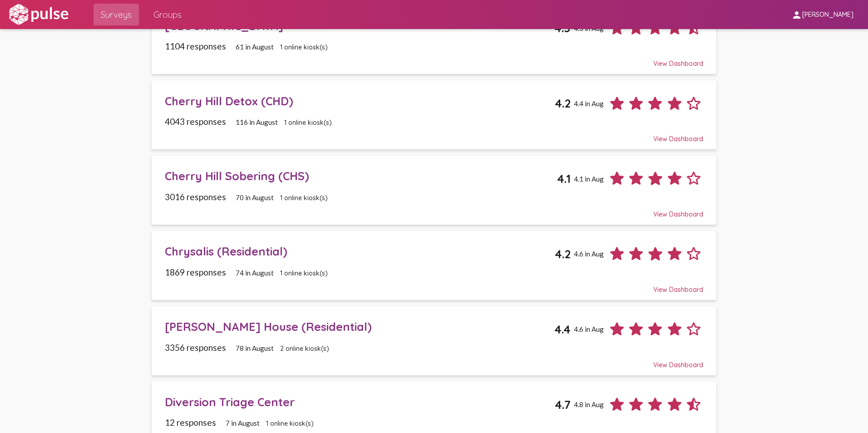 The image size is (868, 433). I want to click on span: 4.4 in Aug, so click(589, 103).